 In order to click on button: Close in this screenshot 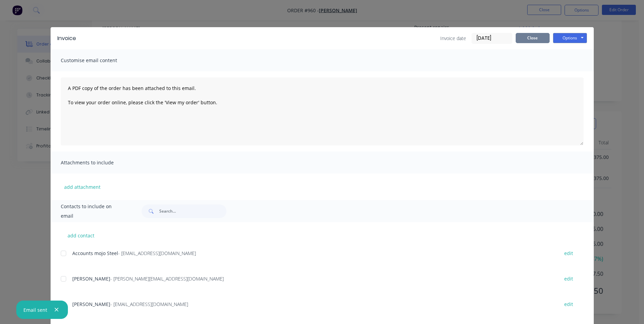, I will do `click(533, 38)`.